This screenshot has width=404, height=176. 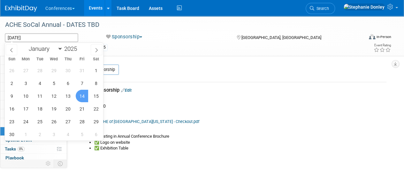 What do you see at coordinates (40, 59) in the screenshot?
I see `span: Tue` at bounding box center [40, 59].